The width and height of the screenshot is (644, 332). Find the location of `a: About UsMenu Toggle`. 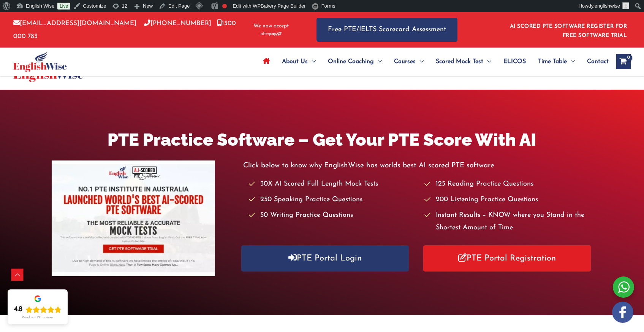

a: About UsMenu Toggle is located at coordinates (299, 62).